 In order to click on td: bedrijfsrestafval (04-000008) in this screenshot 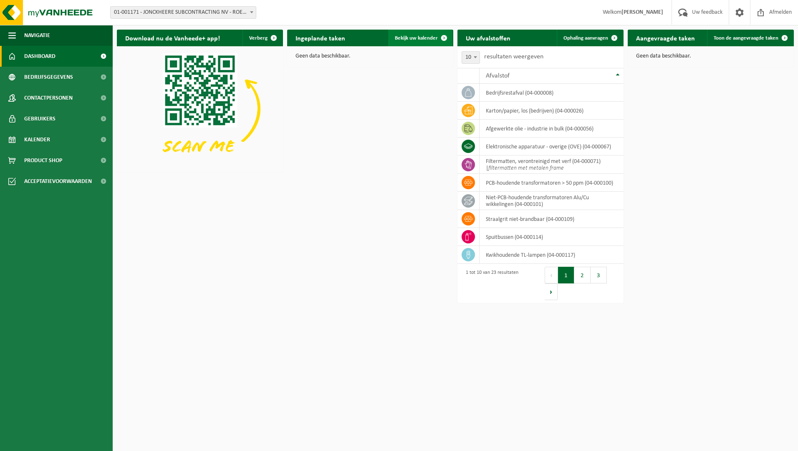, I will do `click(551, 93)`.